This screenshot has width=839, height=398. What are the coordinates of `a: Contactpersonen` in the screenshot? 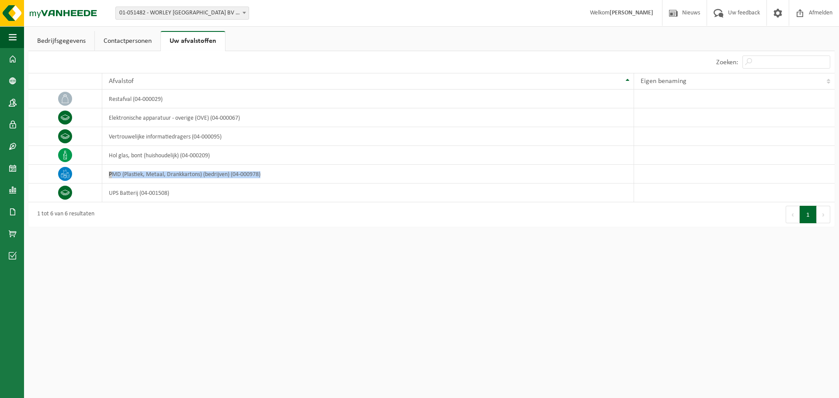 It's located at (128, 41).